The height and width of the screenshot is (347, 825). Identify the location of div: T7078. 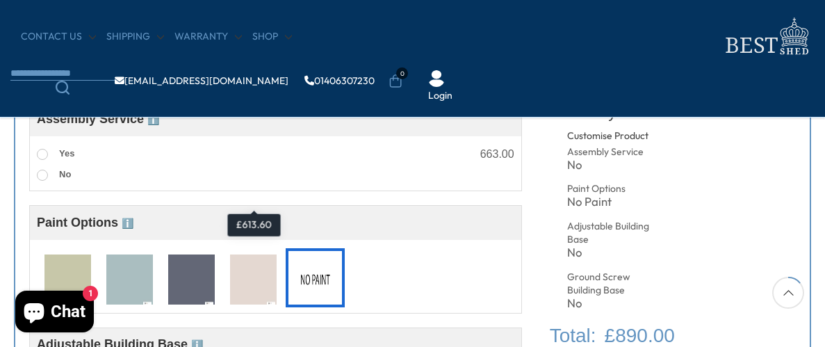
(253, 277).